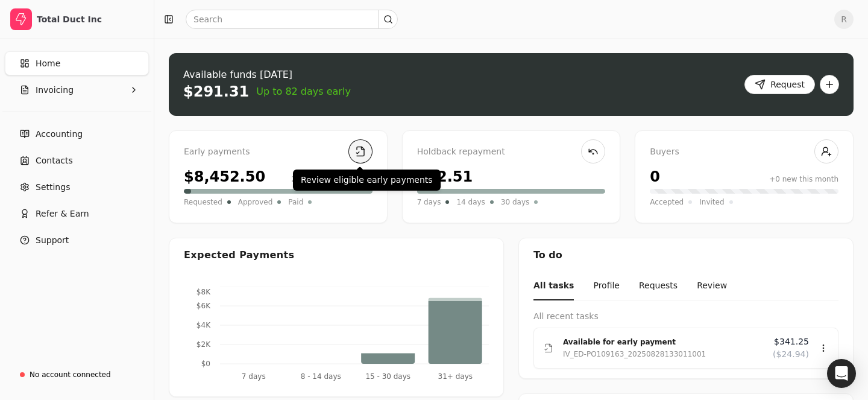 Image resolution: width=868 pixels, height=400 pixels. I want to click on span: Home, so click(48, 63).